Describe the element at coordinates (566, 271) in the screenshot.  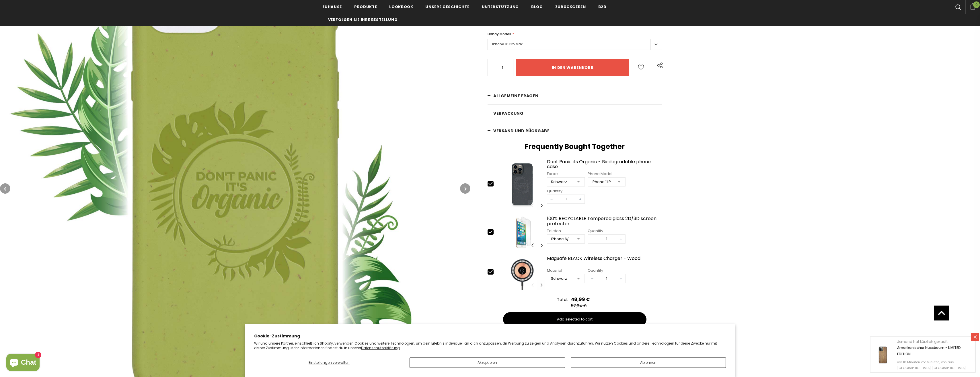
I see `div: Material` at that location.